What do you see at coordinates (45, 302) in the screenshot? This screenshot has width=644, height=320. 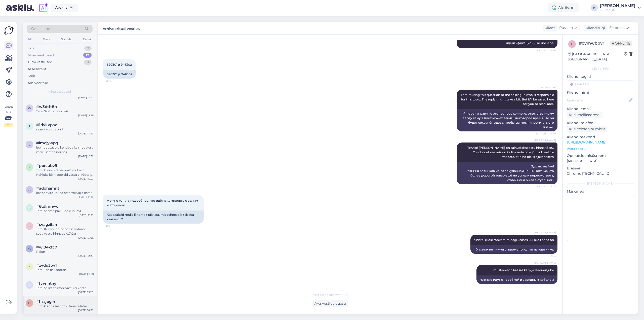 I see `span: #hzzjpglh` at bounding box center [45, 302].